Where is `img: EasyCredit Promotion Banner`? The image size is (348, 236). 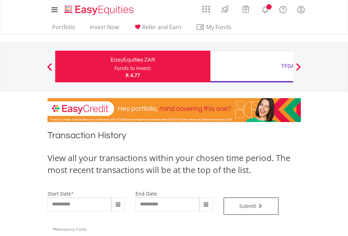 img: EasyCredit Promotion Banner is located at coordinates (174, 110).